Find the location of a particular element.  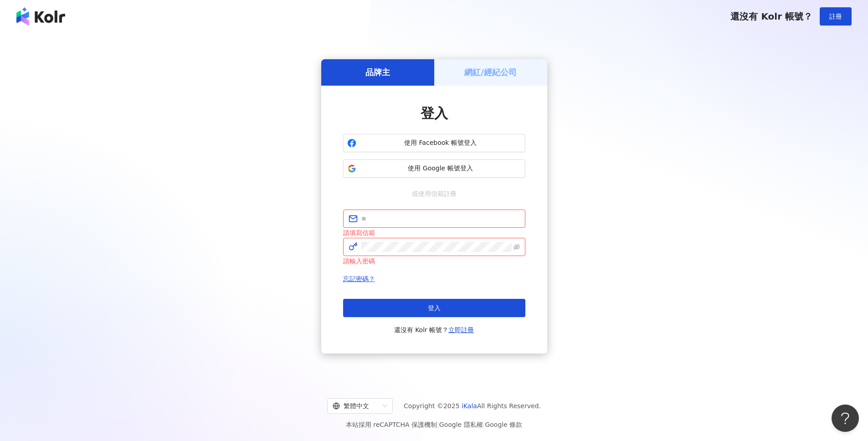

span: eye-invisible is located at coordinates (517, 247).